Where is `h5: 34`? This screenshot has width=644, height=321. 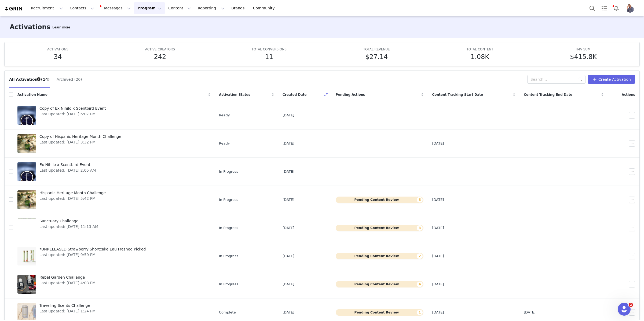
h5: 34 is located at coordinates (58, 57).